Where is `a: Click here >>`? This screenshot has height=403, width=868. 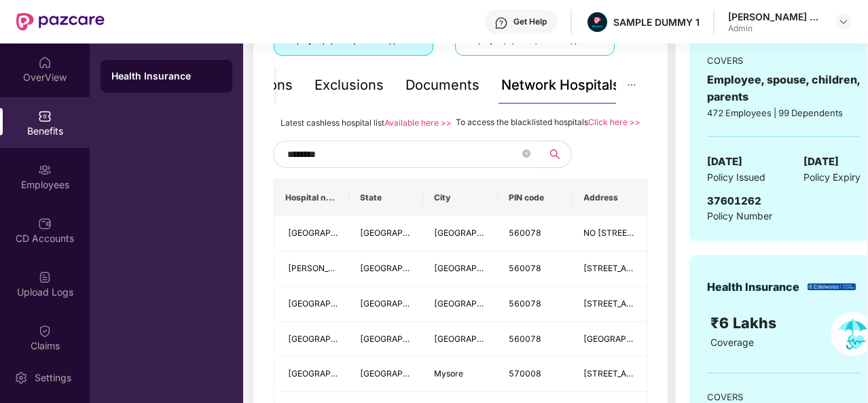
a: Click here >> is located at coordinates (614, 121).